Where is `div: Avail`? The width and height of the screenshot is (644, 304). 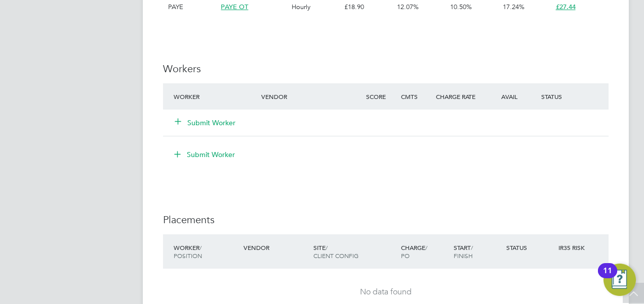 div: Avail is located at coordinates (512, 96).